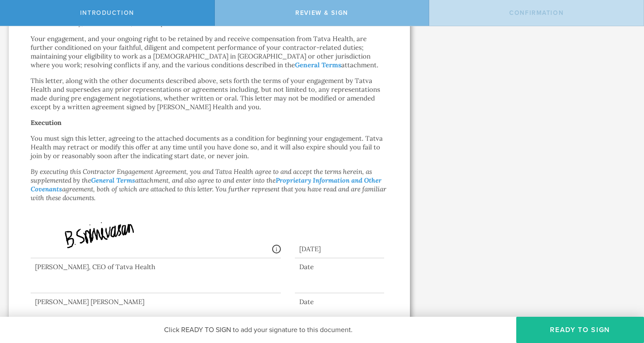  I want to click on em: By executing this Contractor Engagement Agreement, you and Tatva Health agree to and accept the t..., so click(208, 184).